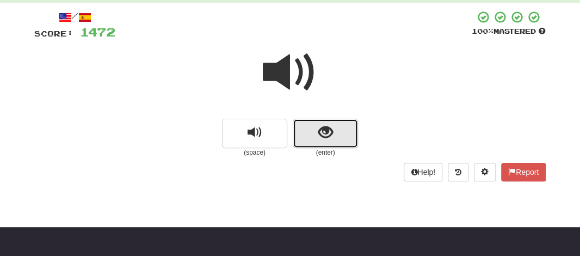 This screenshot has height=256, width=580. I want to click on small: (space), so click(255, 152).